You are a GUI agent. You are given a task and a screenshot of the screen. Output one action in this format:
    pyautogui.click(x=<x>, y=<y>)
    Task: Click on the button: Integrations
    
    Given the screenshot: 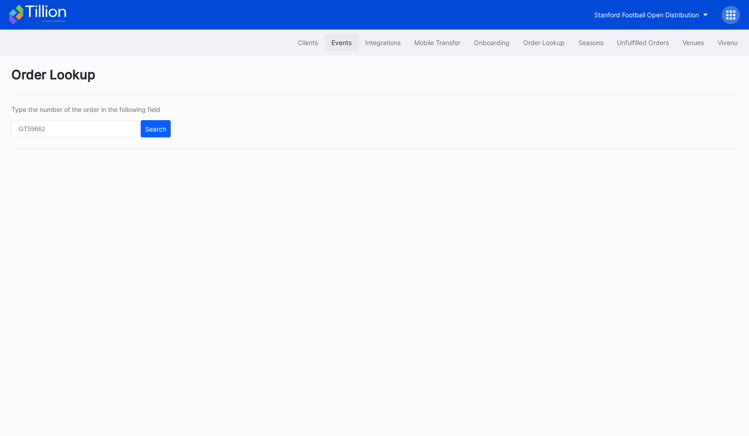 What is the action you would take?
    pyautogui.click(x=383, y=42)
    